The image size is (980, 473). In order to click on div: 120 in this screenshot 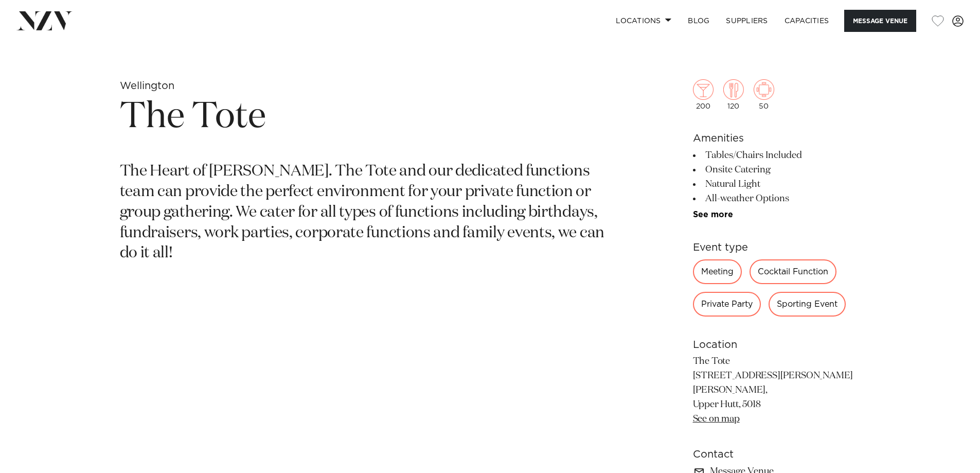, I will do `click(734, 95)`.